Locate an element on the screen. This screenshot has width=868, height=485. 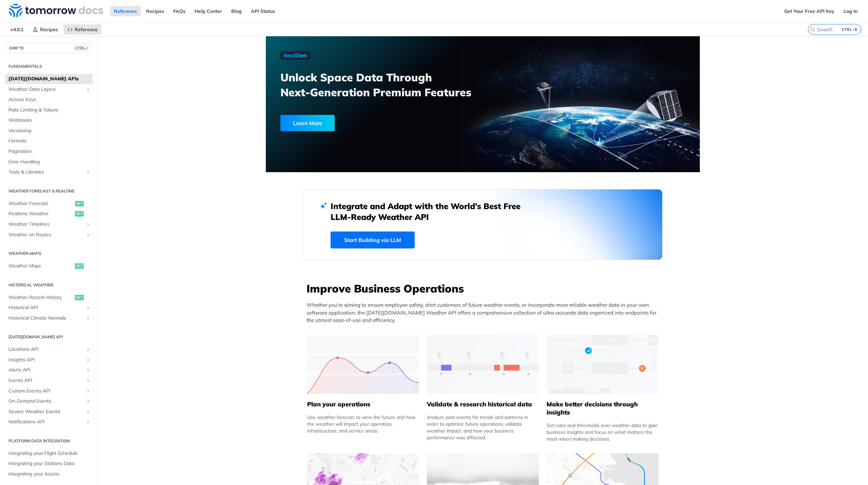
h2: Platform DATA integration is located at coordinates (49, 441).